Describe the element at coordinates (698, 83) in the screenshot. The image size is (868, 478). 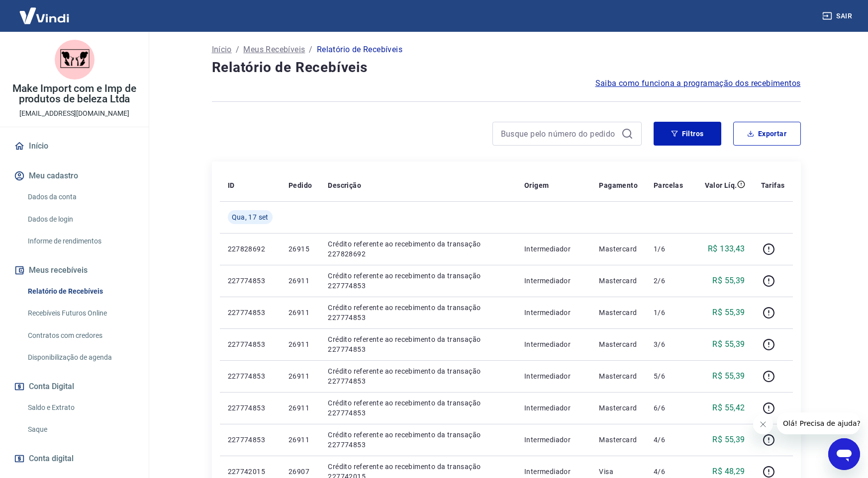
I see `a: Saiba como funciona a programação dos recebimentos` at that location.